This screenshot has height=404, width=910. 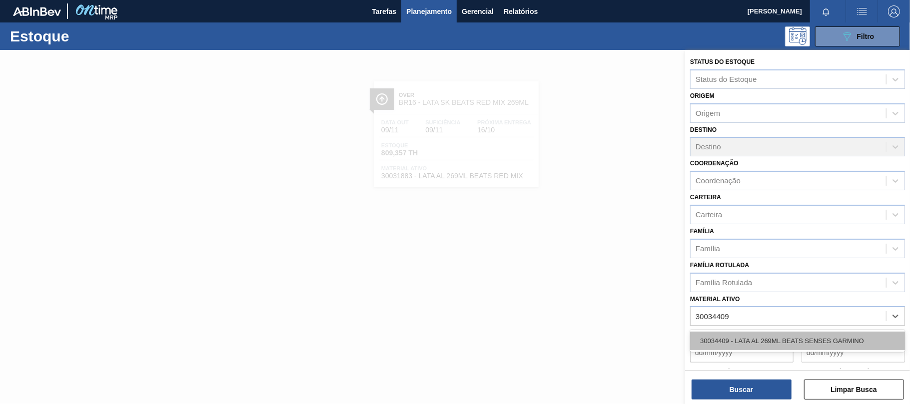 What do you see at coordinates (722, 62) in the screenshot?
I see `label: Status do Estoque` at bounding box center [722, 62].